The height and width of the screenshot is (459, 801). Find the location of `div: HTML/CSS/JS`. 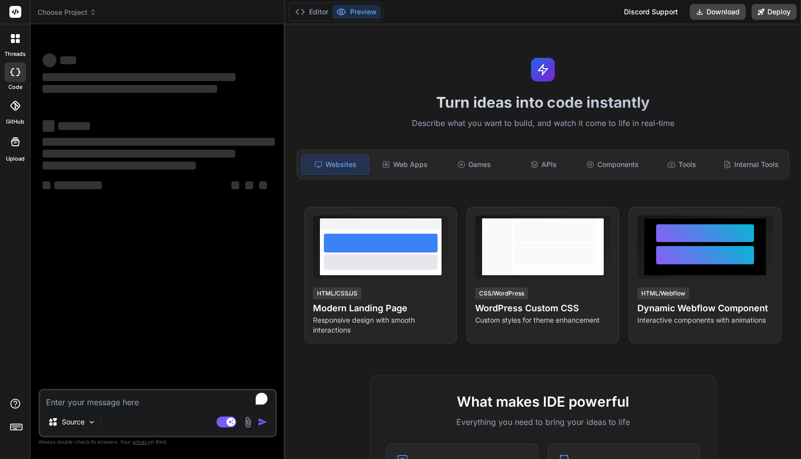

div: HTML/CSS/JS is located at coordinates (337, 294).